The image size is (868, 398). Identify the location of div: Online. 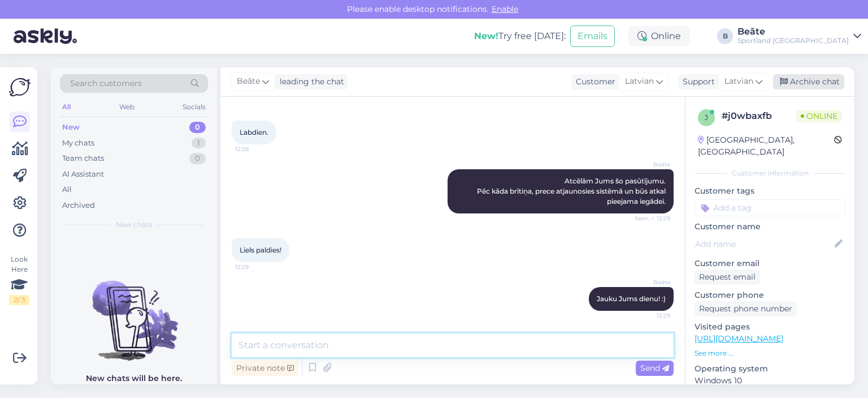
(659, 36).